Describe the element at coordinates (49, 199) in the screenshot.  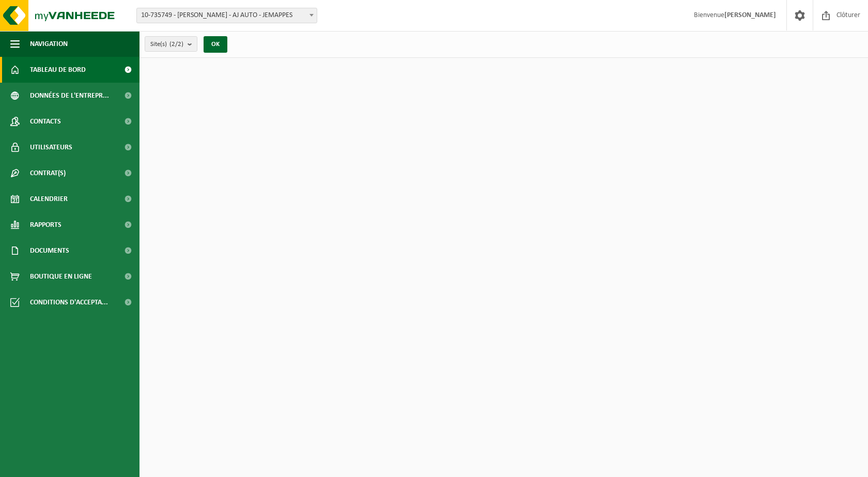
I see `span: Calendrier` at that location.